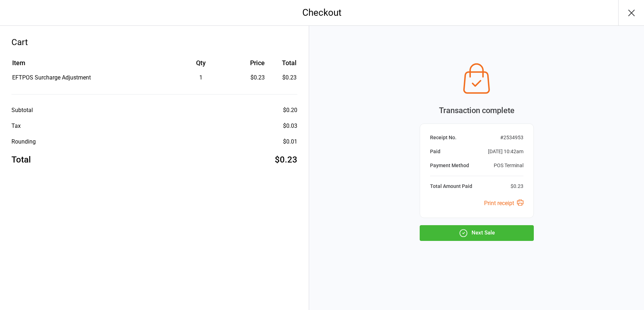 This screenshot has width=644, height=310. What do you see at coordinates (290, 126) in the screenshot?
I see `div: $0.03` at bounding box center [290, 126].